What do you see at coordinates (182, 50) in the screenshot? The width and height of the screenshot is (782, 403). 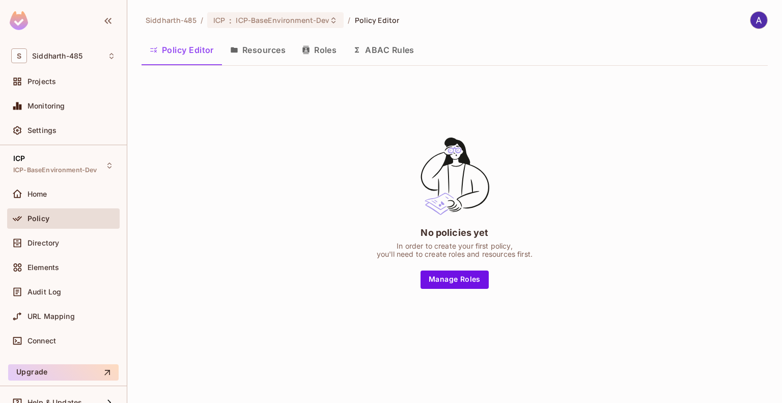 I see `button: Policy Editor` at bounding box center [182, 50].